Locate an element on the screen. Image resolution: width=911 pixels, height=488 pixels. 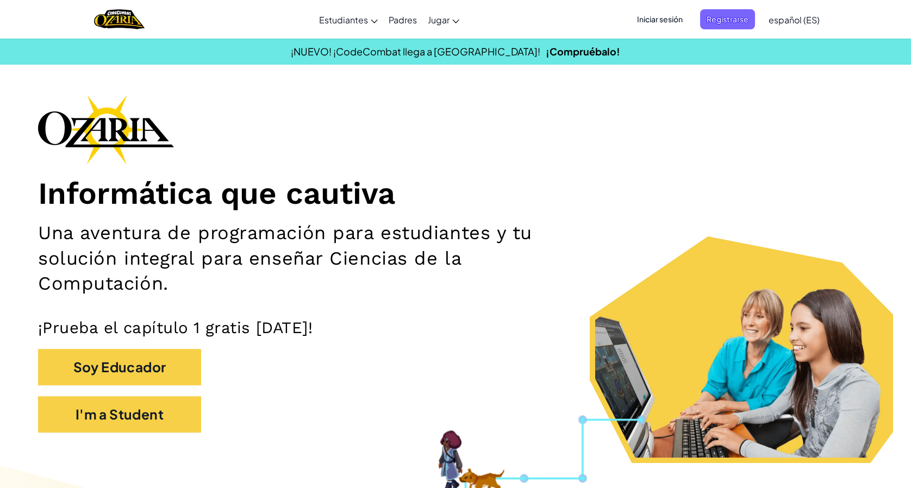
a: ¡Compruébalo! is located at coordinates (583, 51).